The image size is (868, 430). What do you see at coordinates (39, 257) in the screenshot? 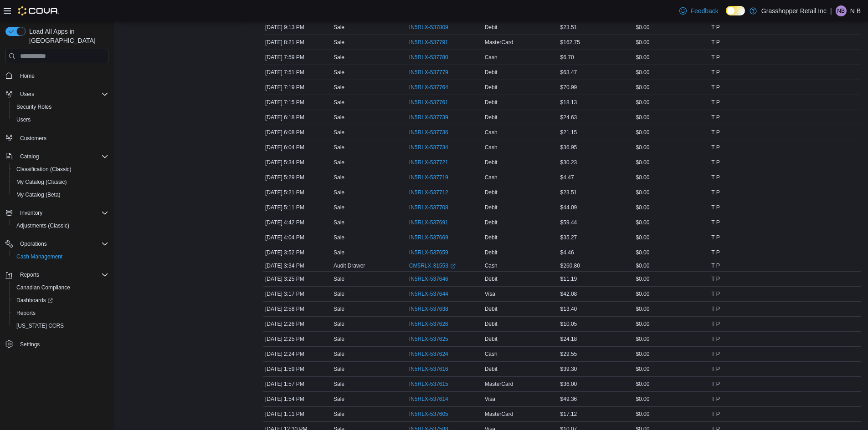
I see `a: Cash Management` at bounding box center [39, 257].